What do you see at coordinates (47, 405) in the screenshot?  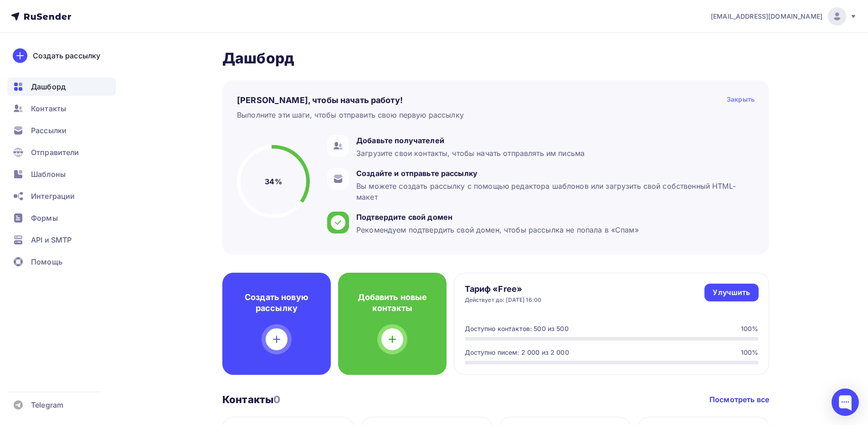 I see `span: Telegram` at bounding box center [47, 405].